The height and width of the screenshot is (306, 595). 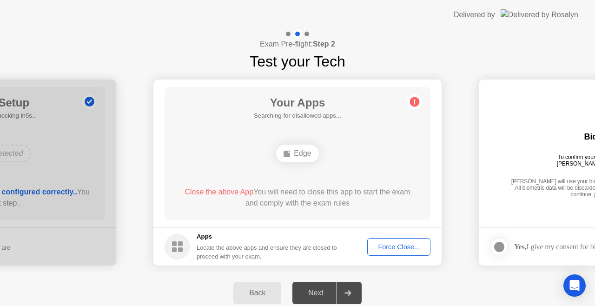 What do you see at coordinates (297, 116) in the screenshot?
I see `h5: Searching for disallowed apps...` at bounding box center [297, 116].